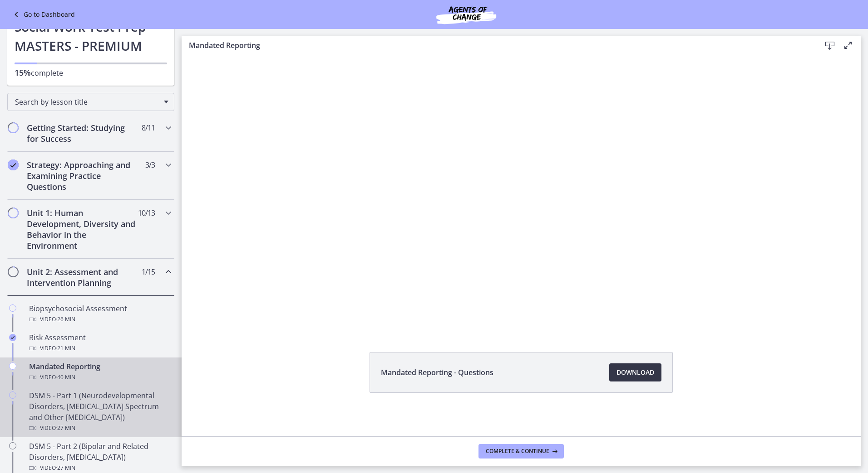  What do you see at coordinates (148, 127) in the screenshot?
I see `span: 8 / 11` at bounding box center [148, 127].